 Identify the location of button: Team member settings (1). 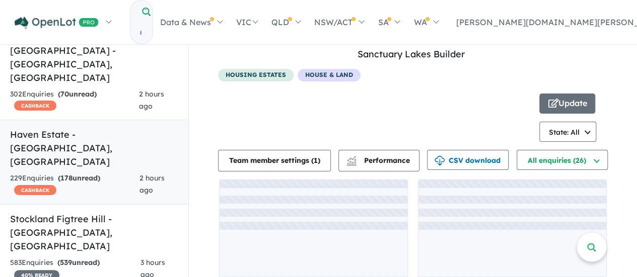
(274, 161).